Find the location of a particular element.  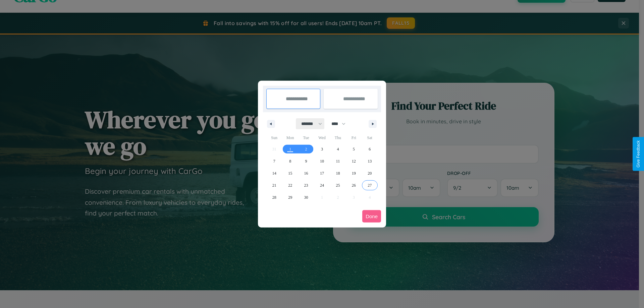

span: 18 is located at coordinates (338, 173).